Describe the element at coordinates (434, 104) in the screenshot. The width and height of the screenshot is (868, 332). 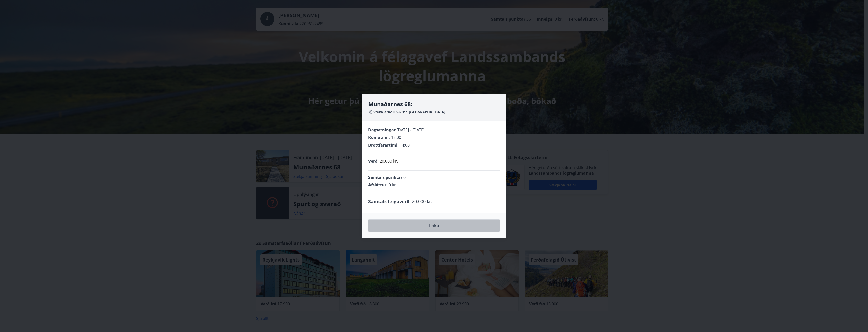
I see `h4: Munaðarnes 68:` at that location.